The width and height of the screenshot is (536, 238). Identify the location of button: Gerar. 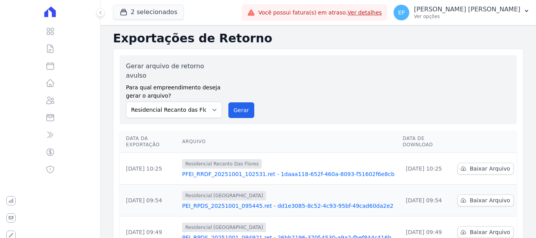
(241, 110).